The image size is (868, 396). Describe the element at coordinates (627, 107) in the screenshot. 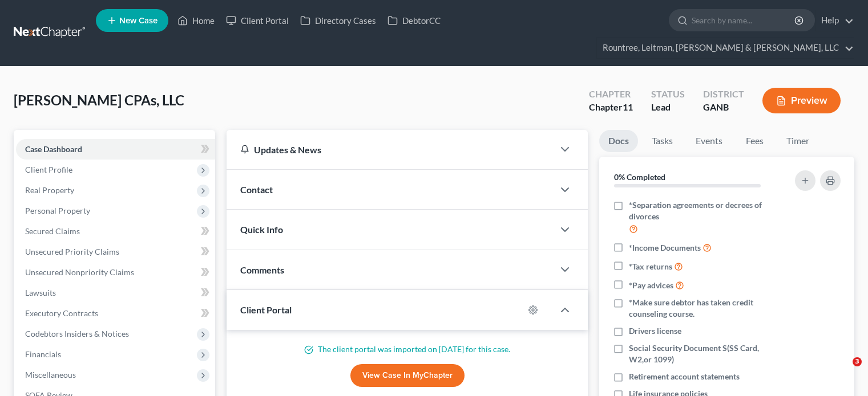

I see `span: 11` at that location.